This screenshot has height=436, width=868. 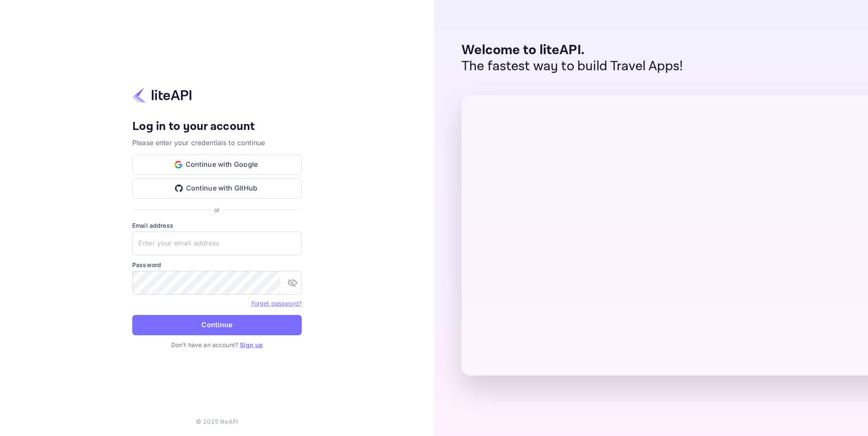 I want to click on p: Please enter your credentials to continue, so click(x=217, y=143).